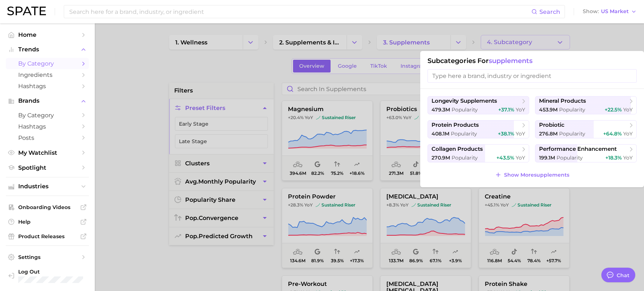 This screenshot has width=644, height=291. Describe the element at coordinates (47, 167) in the screenshot. I see `a: Spotlight` at that location.